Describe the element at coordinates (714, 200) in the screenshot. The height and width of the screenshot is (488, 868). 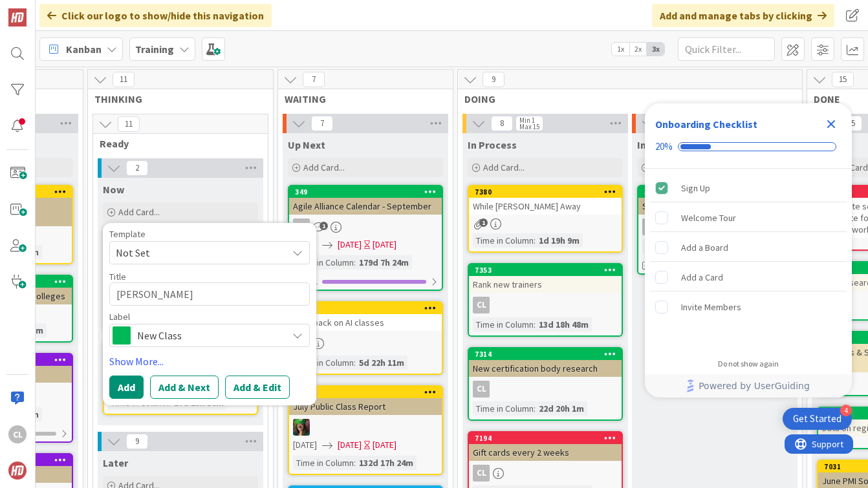
I see `div: 5917Scaled OKRs final steps` at that location.